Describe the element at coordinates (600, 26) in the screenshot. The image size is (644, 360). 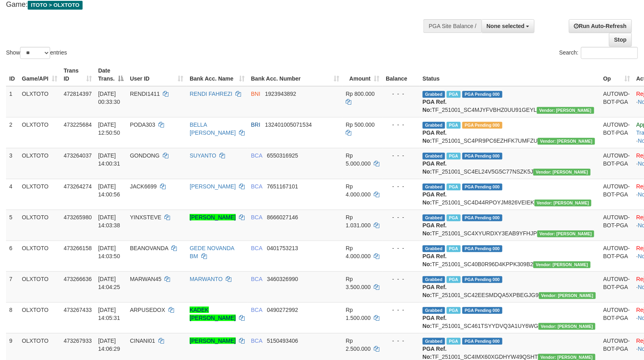
I see `a: Run Auto-Refresh` at that location.